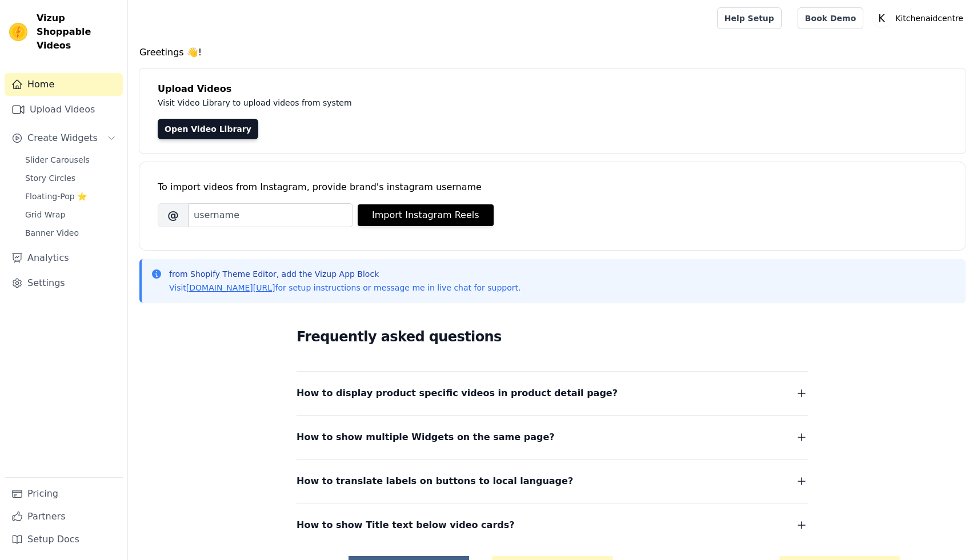  I want to click on p: Kitchenaidcentre, so click(929, 19).